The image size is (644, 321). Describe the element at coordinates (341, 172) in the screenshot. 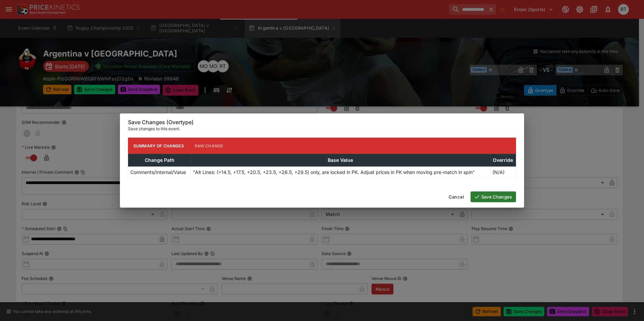

I see `td: "Alt Lines: (+14.5, +17.5, +20.5, +23.5, +26.5, +29.5) only, are locked in PK. Adjust prices in P...` at that location.